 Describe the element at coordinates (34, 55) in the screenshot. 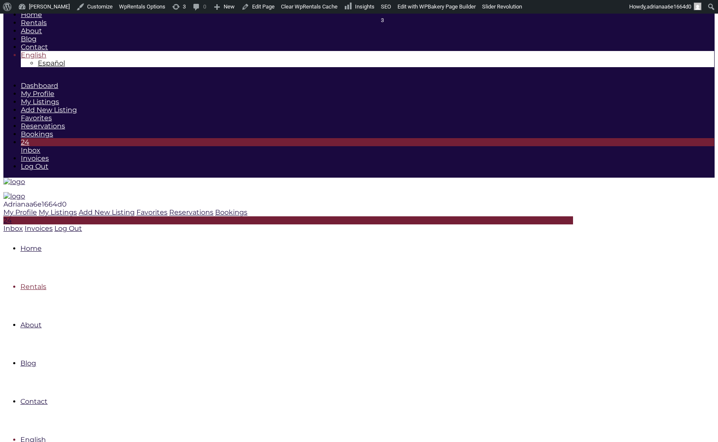

I see `span: English` at that location.